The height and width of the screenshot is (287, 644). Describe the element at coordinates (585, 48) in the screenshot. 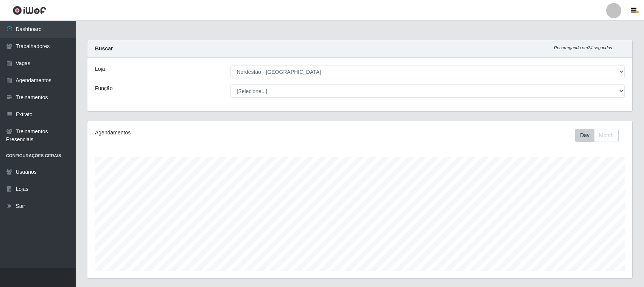

I see `i: Recarregando em 24 segundos...` at that location.